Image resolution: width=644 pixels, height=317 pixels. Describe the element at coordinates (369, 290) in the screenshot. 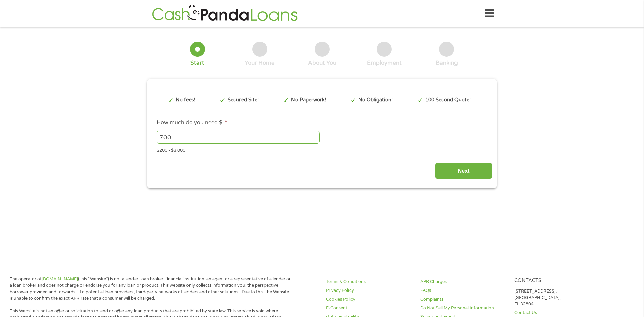

I see `a: Privacy Policy` at that location.